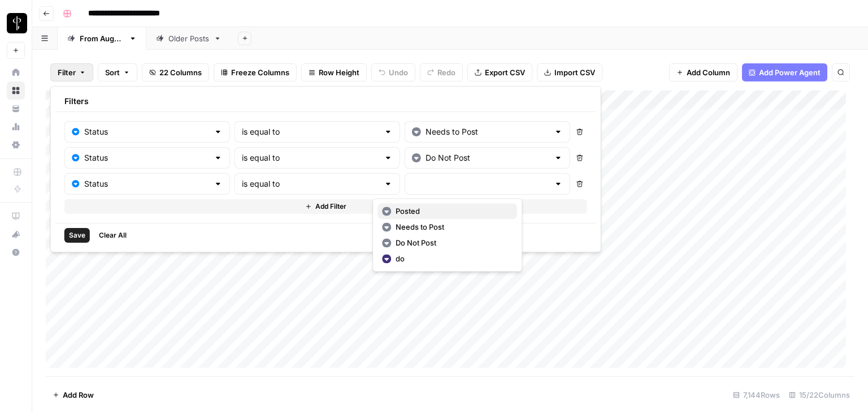 The height and width of the screenshot is (413, 868). What do you see at coordinates (487, 158) in the screenshot?
I see `input: Do Not Post` at bounding box center [487, 158].